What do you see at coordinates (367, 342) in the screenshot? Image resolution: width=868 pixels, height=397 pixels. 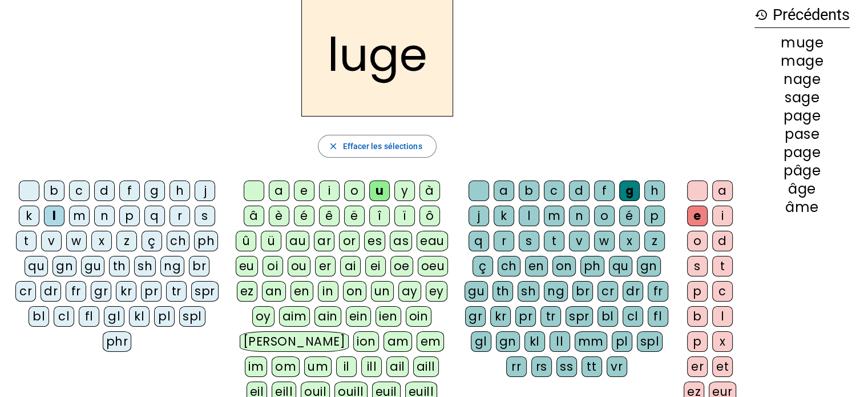 I see `div: ion` at bounding box center [367, 342].